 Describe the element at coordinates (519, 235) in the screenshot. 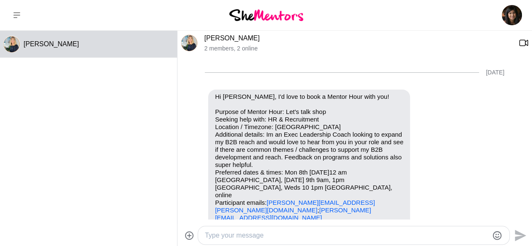

I see `button: Send` at that location.